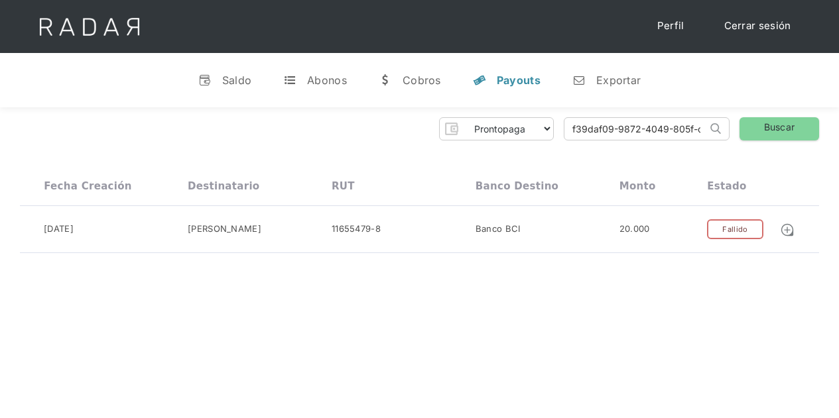 Image resolution: width=839 pixels, height=418 pixels. Describe the element at coordinates (519, 80) in the screenshot. I see `div: Payouts` at that location.